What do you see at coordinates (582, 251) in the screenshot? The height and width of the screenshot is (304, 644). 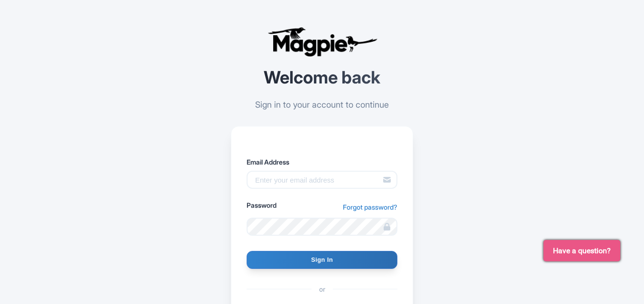 I see `span: Have a question?` at bounding box center [582, 251].